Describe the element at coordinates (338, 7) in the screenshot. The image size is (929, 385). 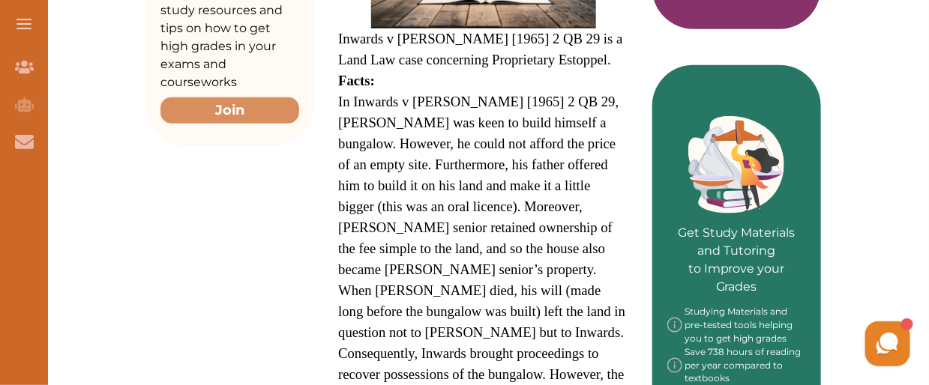
I see `i: 1` at that location.